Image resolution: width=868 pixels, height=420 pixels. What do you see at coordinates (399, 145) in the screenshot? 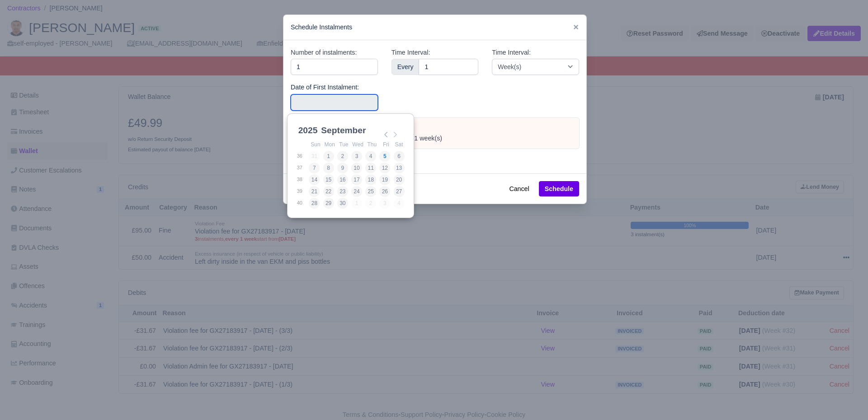
I see `abbr: Saturday` at bounding box center [399, 145].